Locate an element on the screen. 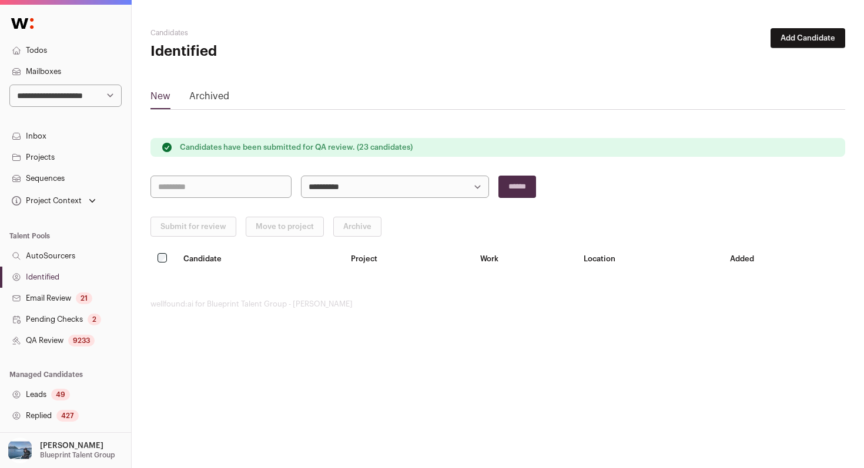 This screenshot has height=468, width=864. div: 49 is located at coordinates (61, 395).